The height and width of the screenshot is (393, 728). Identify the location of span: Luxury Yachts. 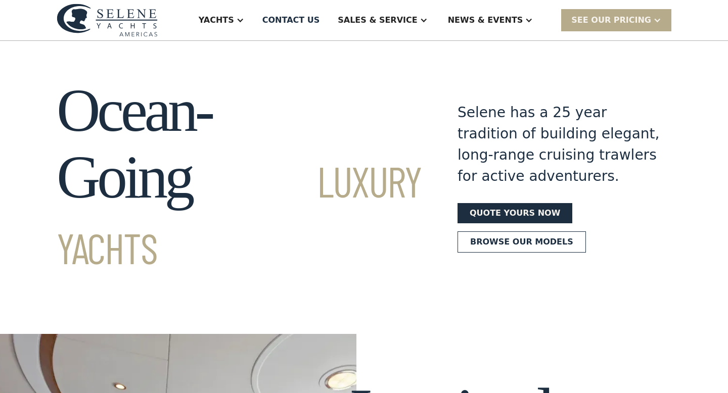
(239, 214).